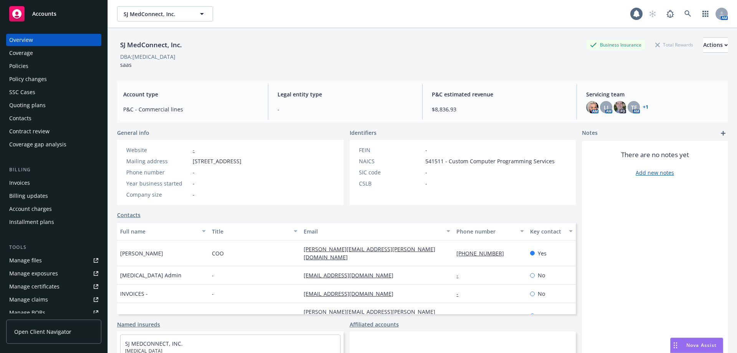  Describe the element at coordinates (54, 247) in the screenshot. I see `div: Tools` at that location.